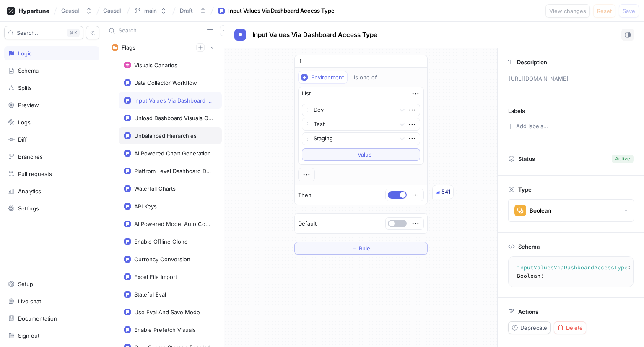 The image size is (644, 347). I want to click on div: Visuals Canaries, so click(156, 65).